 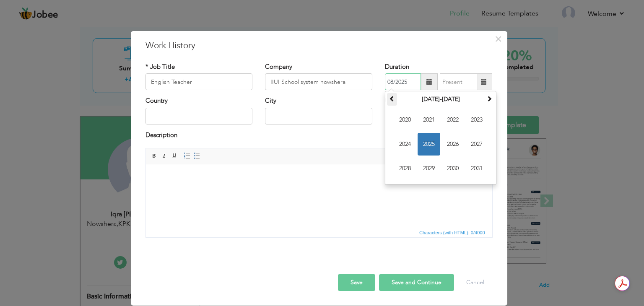 What do you see at coordinates (453, 168) in the screenshot?
I see `span: 2030` at bounding box center [453, 168].